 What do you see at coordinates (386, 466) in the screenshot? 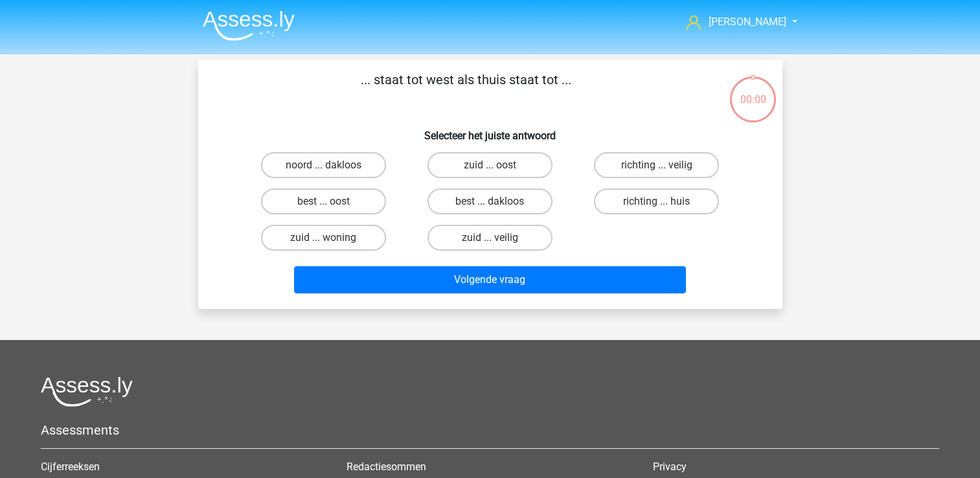
I see `a: Redactiesommen` at bounding box center [386, 466].